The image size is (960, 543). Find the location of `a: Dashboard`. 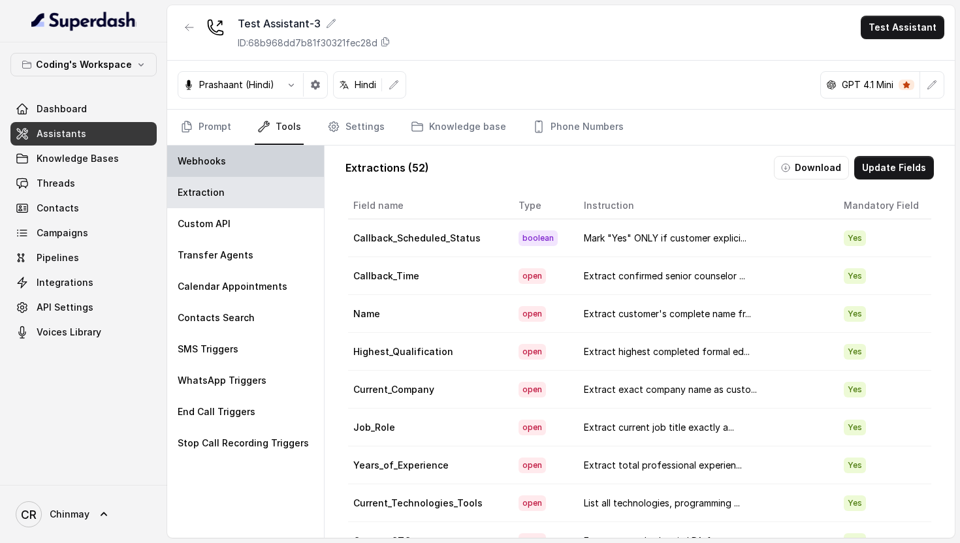

a: Dashboard is located at coordinates (84, 109).